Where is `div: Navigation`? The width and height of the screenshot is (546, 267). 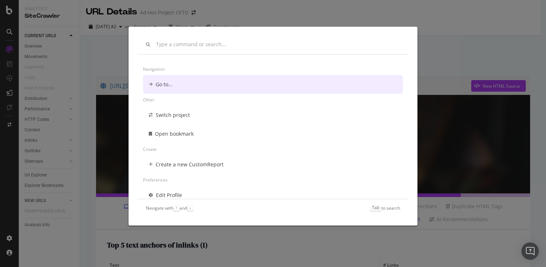
div: Navigation is located at coordinates (273, 69).